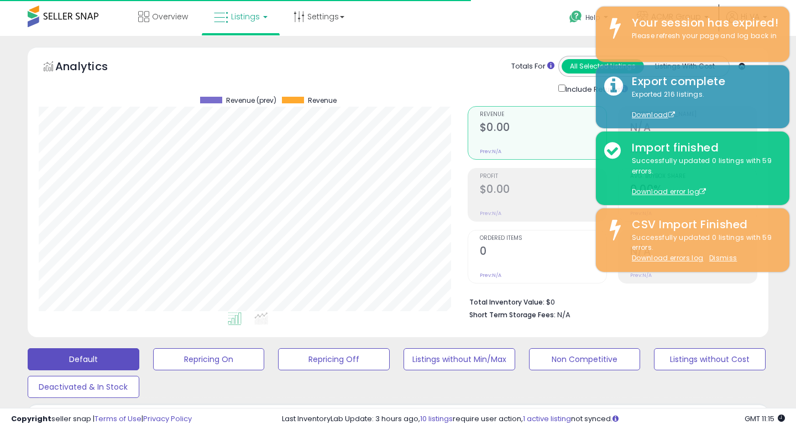  I want to click on h2: N/A, so click(693, 128).